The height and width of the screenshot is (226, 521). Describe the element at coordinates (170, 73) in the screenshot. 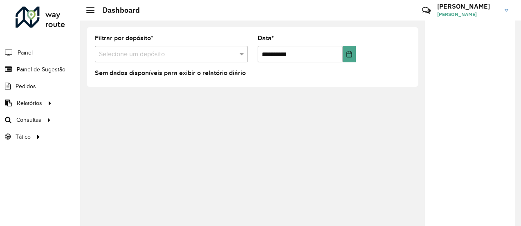

I see `label: Sem dados disponíveis para exibir o relatório diário` at that location.